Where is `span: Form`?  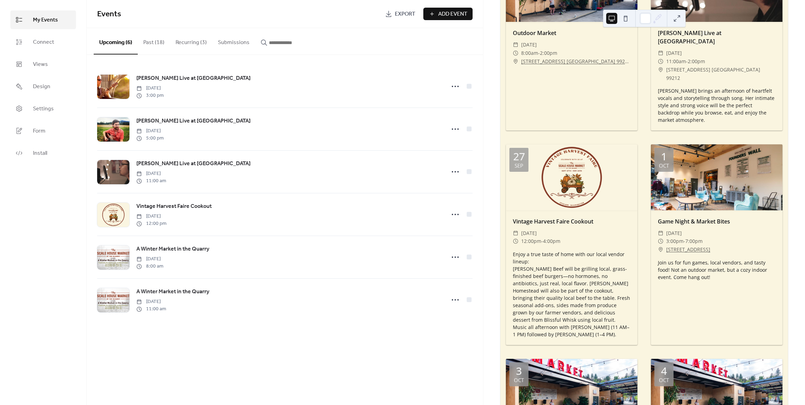
span: Form is located at coordinates (39, 131).